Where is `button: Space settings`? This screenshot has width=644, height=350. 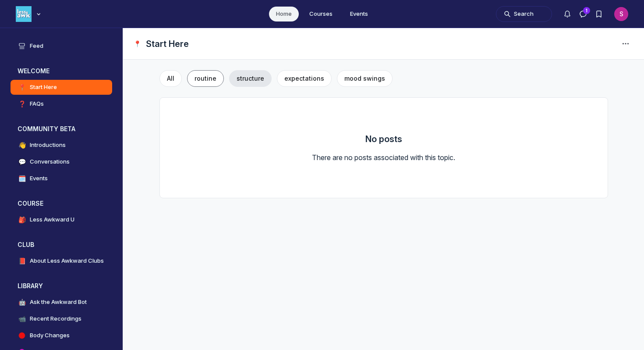 button: Space settings is located at coordinates (626, 44).